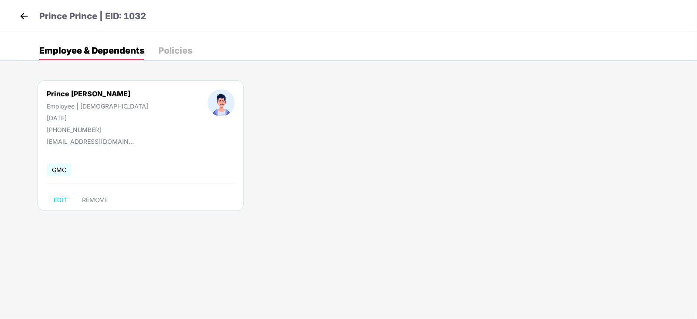 The image size is (697, 319). Describe the element at coordinates (60, 200) in the screenshot. I see `span: EDIT` at that location.